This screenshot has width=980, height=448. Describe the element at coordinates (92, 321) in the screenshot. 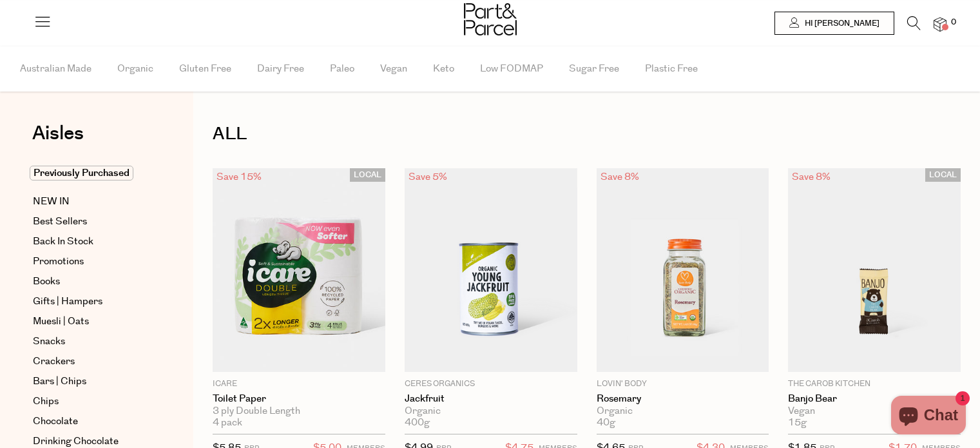

I see `a: Muesli | Oats` at that location.